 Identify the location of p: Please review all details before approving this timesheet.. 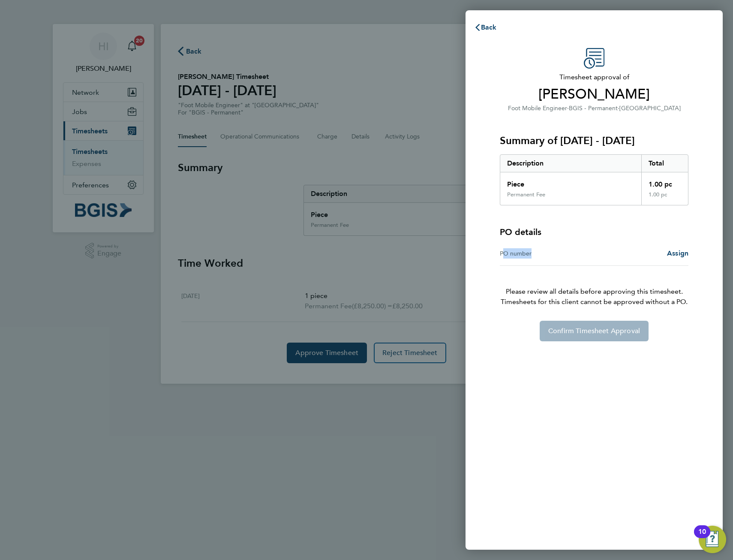
(594, 286).